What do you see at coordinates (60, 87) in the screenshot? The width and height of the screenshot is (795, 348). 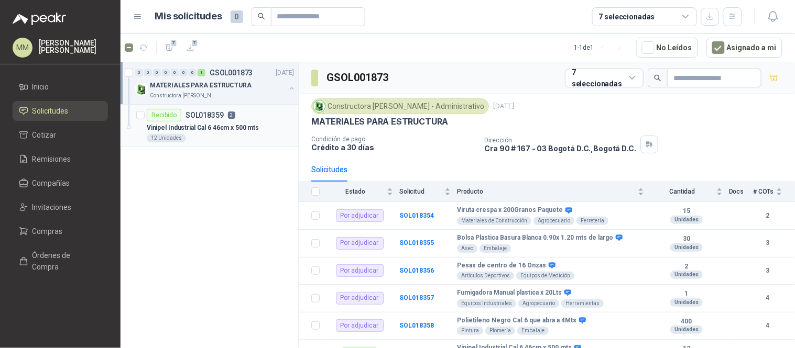 I see `a: Inicio` at bounding box center [60, 87].